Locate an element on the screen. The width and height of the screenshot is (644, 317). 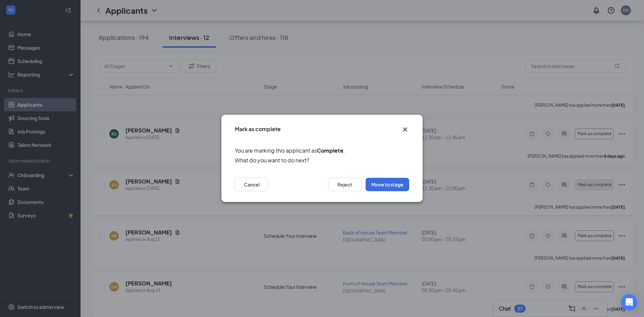
button: Cancel is located at coordinates (252, 185).